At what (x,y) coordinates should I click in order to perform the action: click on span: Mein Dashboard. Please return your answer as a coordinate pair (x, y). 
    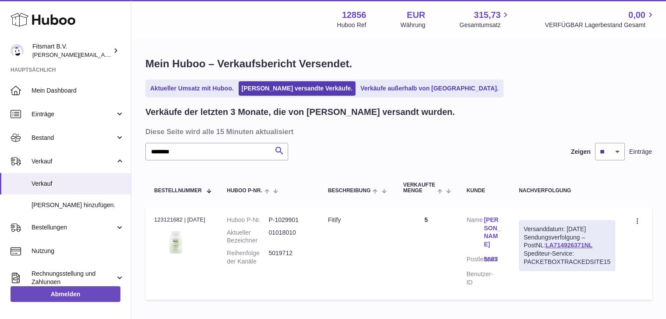
    Looking at the image, I should click on (78, 91).